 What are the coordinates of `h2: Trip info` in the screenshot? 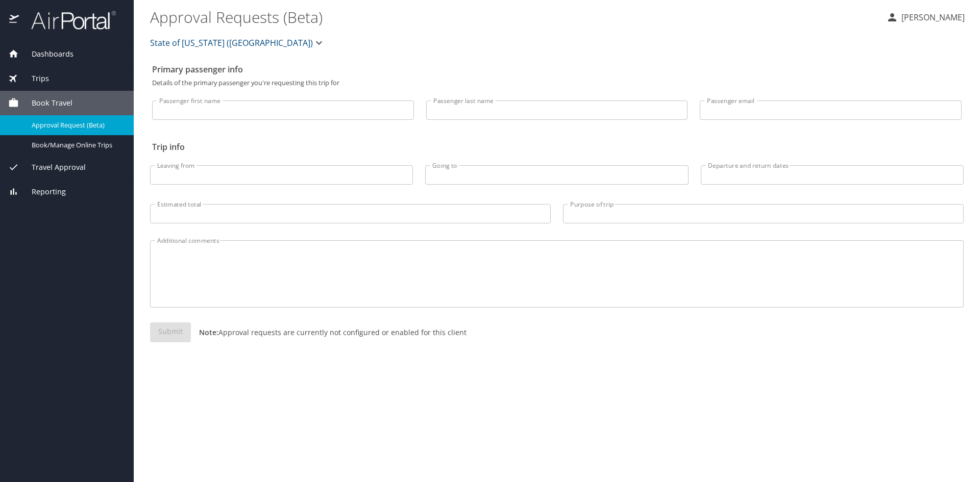 It's located at (557, 147).